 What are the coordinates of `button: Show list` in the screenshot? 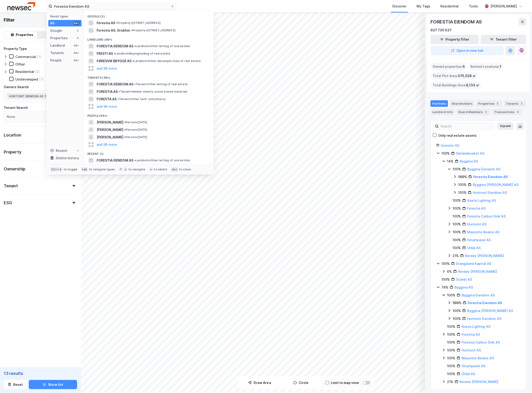 It's located at (53, 384).